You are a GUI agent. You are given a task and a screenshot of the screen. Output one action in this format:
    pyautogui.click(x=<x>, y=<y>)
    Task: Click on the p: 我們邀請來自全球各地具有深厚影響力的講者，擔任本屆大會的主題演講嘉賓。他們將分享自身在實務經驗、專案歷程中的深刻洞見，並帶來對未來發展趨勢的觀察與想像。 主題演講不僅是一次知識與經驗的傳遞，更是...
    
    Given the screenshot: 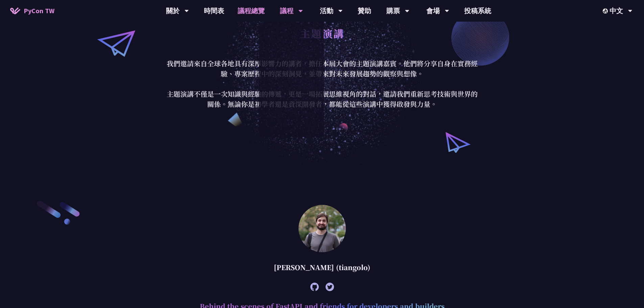 What is the action you would take?
    pyautogui.click(x=322, y=84)
    